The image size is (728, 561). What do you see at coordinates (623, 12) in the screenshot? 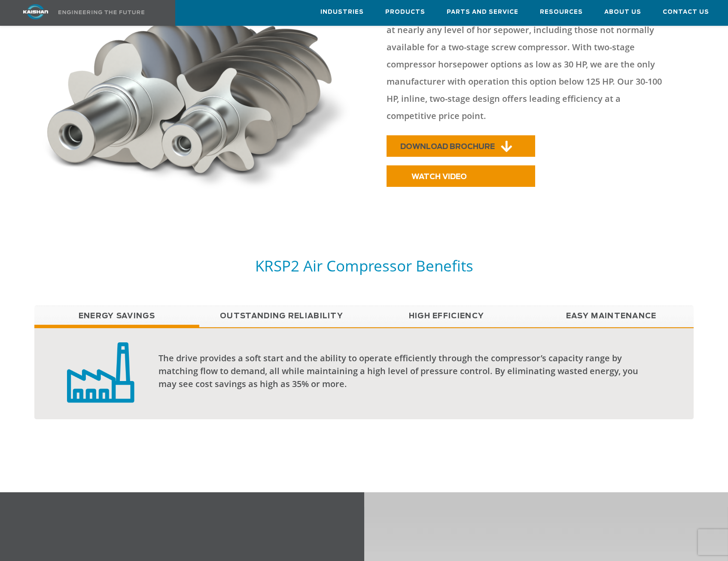
I see `span: About Us` at bounding box center [623, 12].